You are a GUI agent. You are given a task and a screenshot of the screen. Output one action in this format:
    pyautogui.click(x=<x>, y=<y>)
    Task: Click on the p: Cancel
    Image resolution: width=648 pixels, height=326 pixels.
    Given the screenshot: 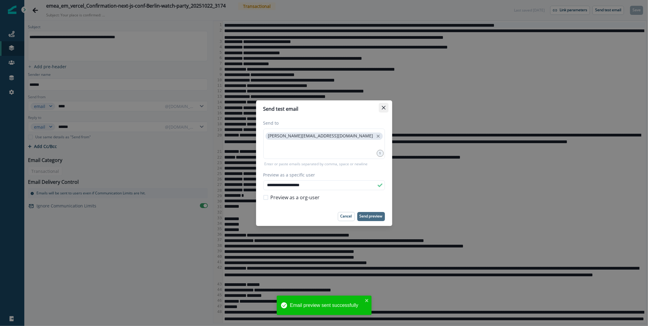 What is the action you would take?
    pyautogui.click(x=346, y=217)
    